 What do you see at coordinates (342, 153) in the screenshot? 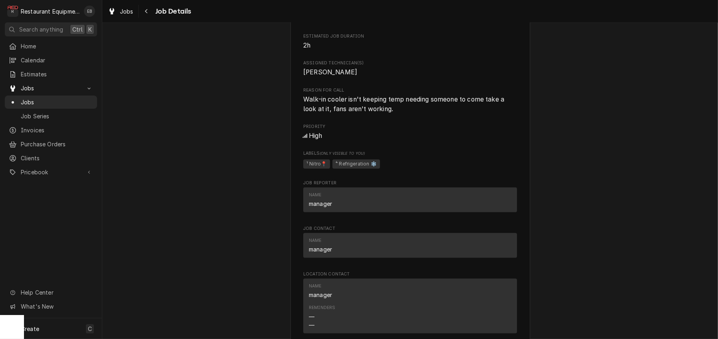
I see `span: (Only Visible to You)` at bounding box center [342, 153].